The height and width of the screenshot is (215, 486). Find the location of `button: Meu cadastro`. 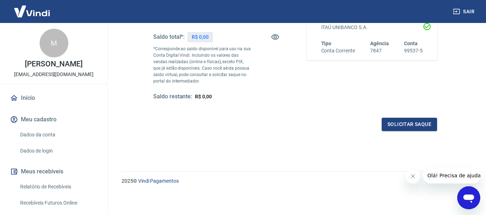

button: Meu cadastro is located at coordinates (54, 120).